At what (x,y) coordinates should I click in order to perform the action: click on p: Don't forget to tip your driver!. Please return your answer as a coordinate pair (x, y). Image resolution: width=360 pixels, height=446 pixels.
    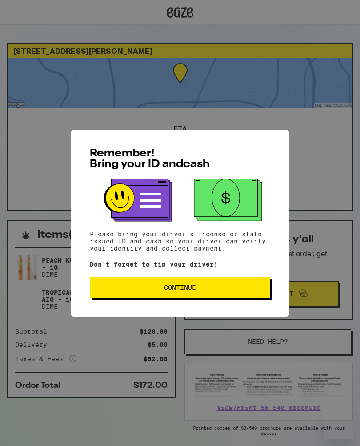
    Looking at the image, I should click on (180, 264).